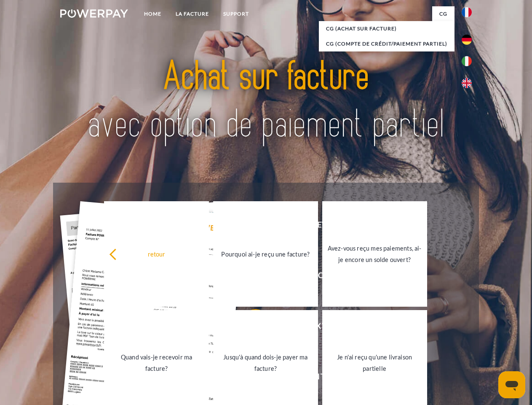 Image resolution: width=532 pixels, height=405 pixels. I want to click on div: Quand vais-je recevoir ma facture?, so click(156, 363).